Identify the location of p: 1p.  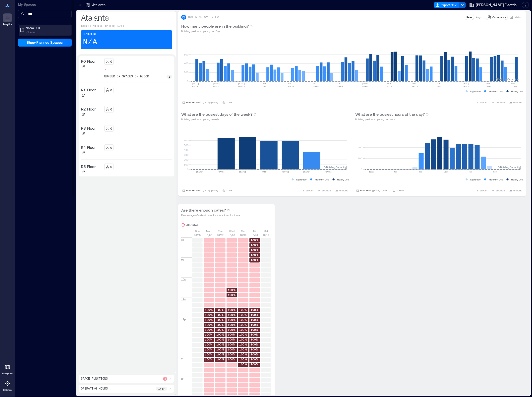
(183, 339).